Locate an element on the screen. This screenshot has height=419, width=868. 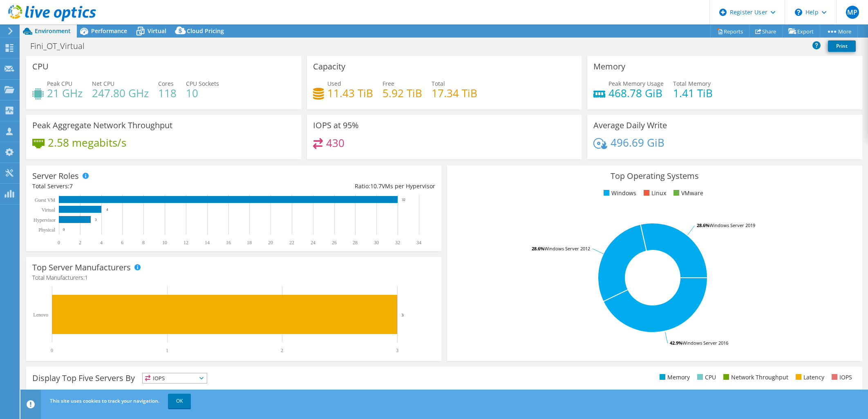
h4: 430 is located at coordinates (335, 143).